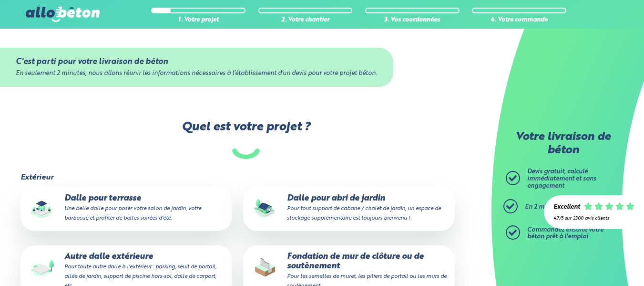 This screenshot has height=286, width=644. I want to click on p: Dalle pour terrasse, so click(126, 208).